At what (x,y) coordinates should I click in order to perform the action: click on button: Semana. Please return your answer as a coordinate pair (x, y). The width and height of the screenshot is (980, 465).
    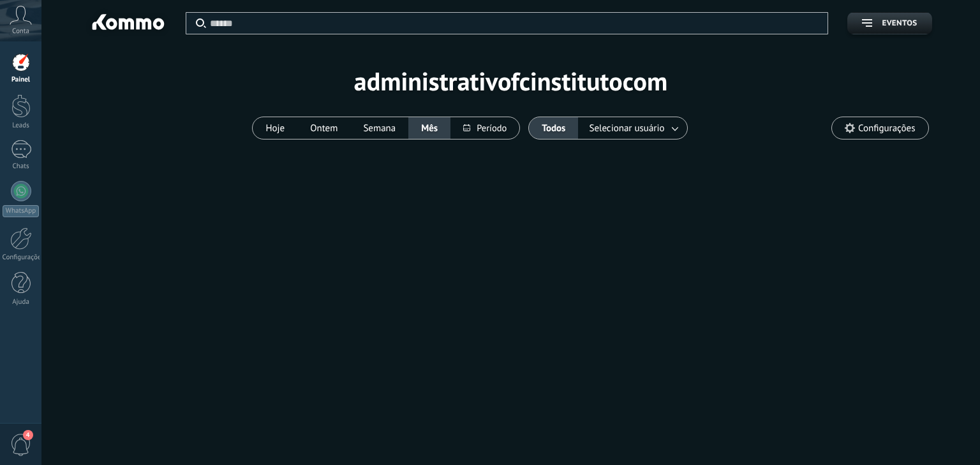
    Looking at the image, I should click on (379, 128).